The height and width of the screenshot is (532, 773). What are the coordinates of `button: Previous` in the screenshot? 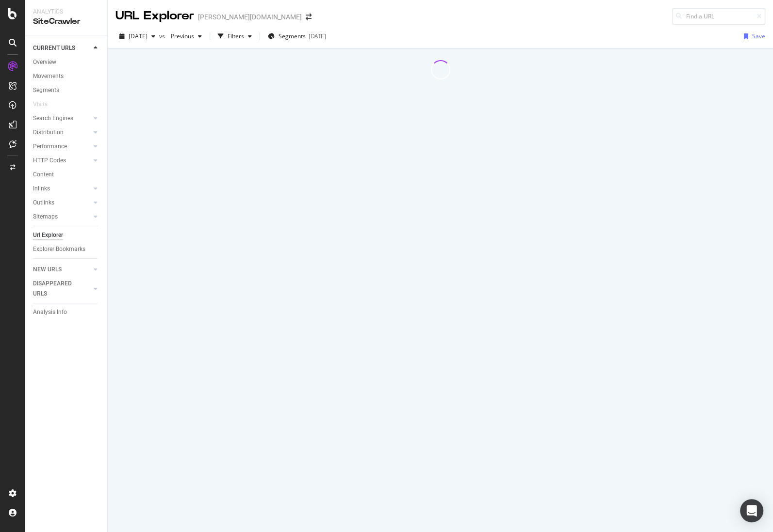 It's located at (186, 37).